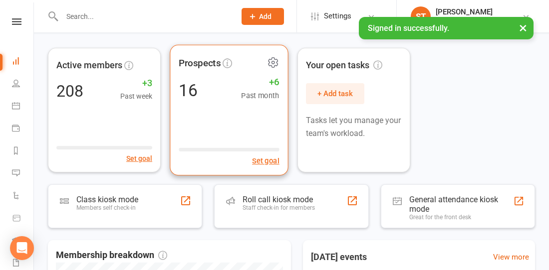 Image resolution: width=549 pixels, height=270 pixels. What do you see at coordinates (23, 84) in the screenshot?
I see `a: People` at bounding box center [23, 84].